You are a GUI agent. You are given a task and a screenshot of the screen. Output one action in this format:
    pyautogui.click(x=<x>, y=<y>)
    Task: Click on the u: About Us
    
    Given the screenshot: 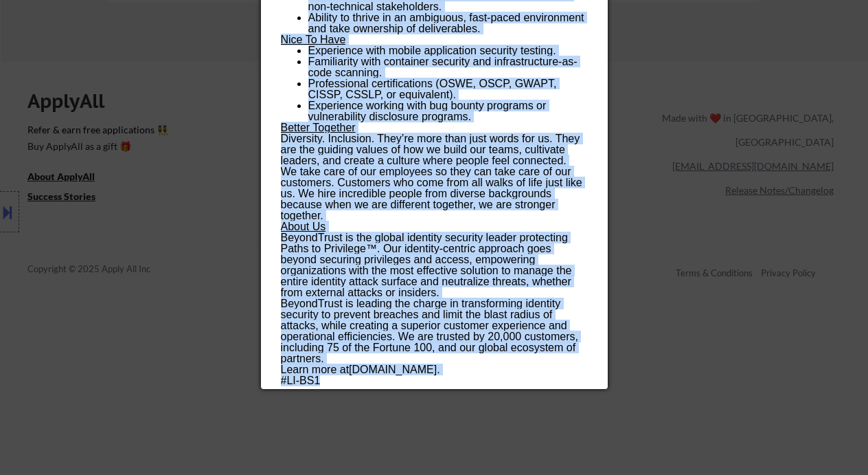 What is the action you would take?
    pyautogui.click(x=303, y=226)
    